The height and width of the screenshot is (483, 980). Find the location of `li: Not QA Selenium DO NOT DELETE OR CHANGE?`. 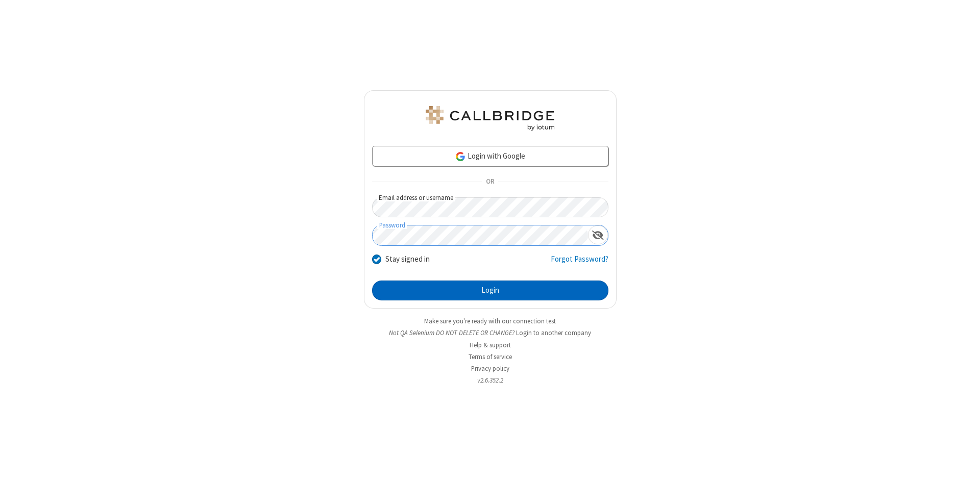

li: Not QA Selenium DO NOT DELETE OR CHANGE? is located at coordinates (490, 333).